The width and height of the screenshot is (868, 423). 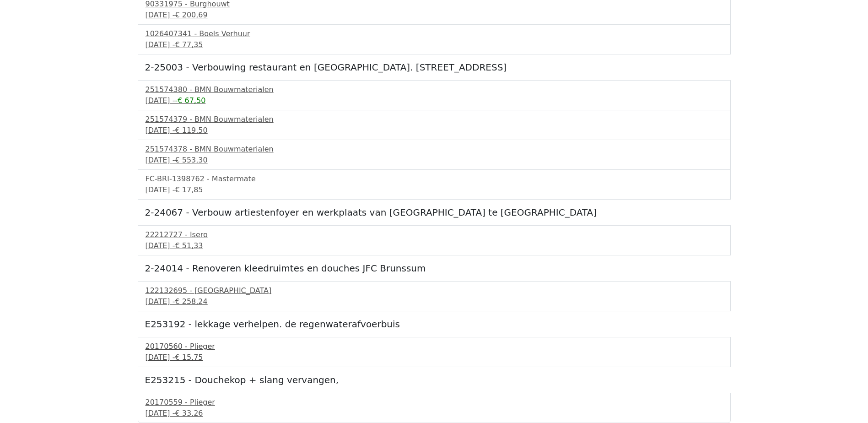 What do you see at coordinates (189, 413) in the screenshot?
I see `span: € 33,26` at bounding box center [189, 413].